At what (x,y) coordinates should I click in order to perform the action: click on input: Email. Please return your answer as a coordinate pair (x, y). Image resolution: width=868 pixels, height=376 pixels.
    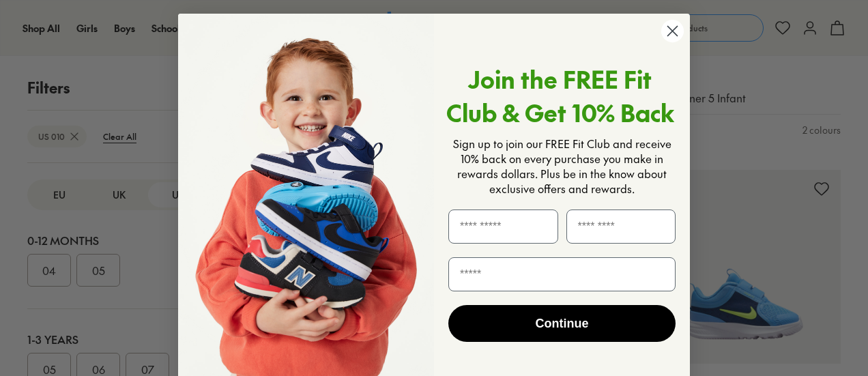
    Looking at the image, I should click on (561, 274).